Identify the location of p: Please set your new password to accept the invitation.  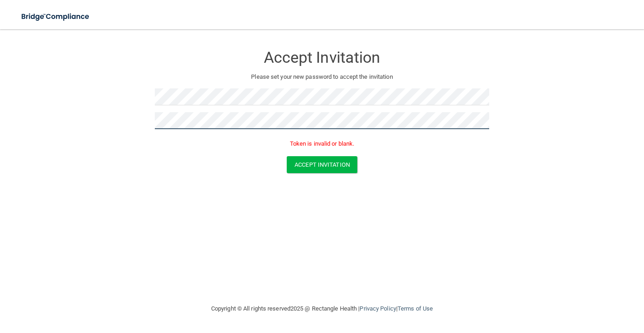
(322, 77).